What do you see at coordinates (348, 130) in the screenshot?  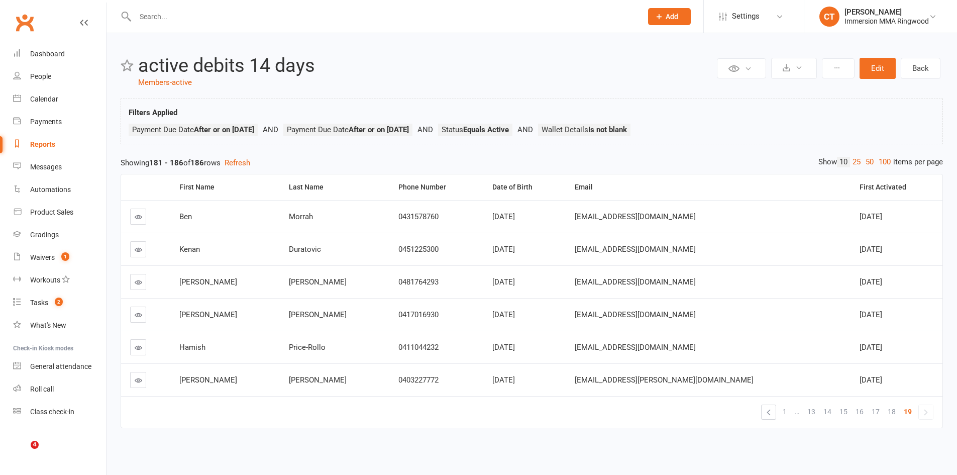 I see `span: Payment Due Date` at bounding box center [348, 130].